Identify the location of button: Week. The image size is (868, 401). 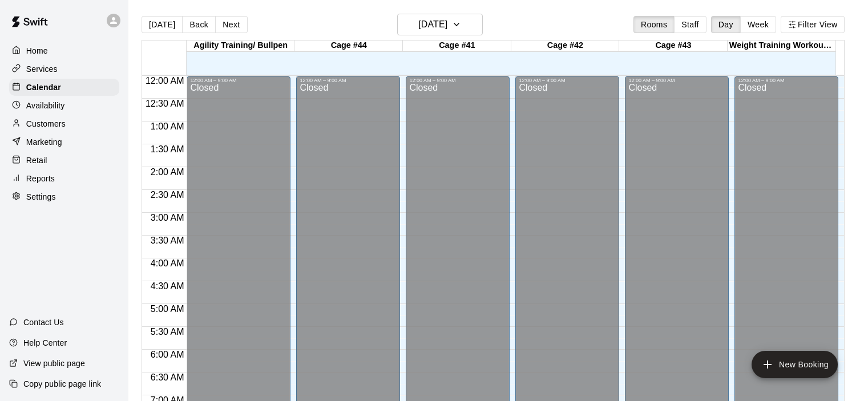
(757, 24).